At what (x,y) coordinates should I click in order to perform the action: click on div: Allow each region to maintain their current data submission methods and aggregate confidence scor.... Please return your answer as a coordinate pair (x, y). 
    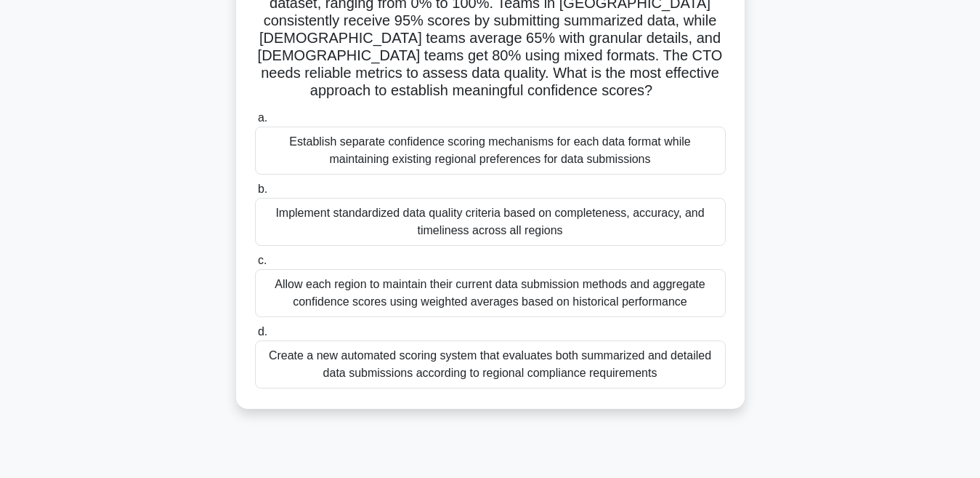
    Looking at the image, I should click on (490, 293).